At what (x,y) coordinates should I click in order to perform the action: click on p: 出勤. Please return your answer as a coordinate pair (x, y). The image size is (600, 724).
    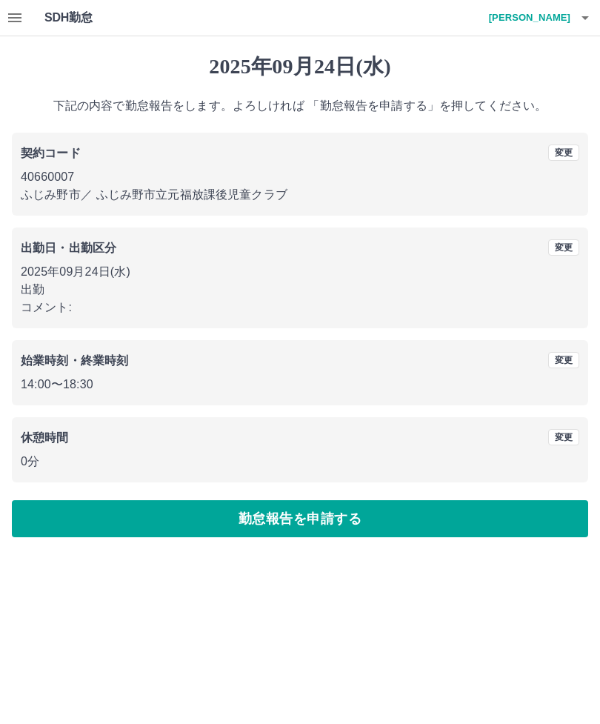
    Looking at the image, I should click on (300, 290).